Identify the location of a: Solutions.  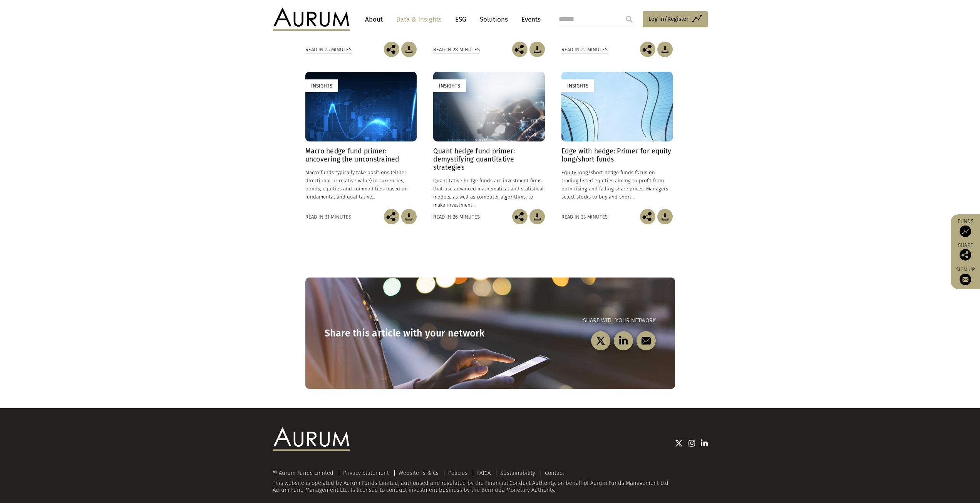
(494, 19).